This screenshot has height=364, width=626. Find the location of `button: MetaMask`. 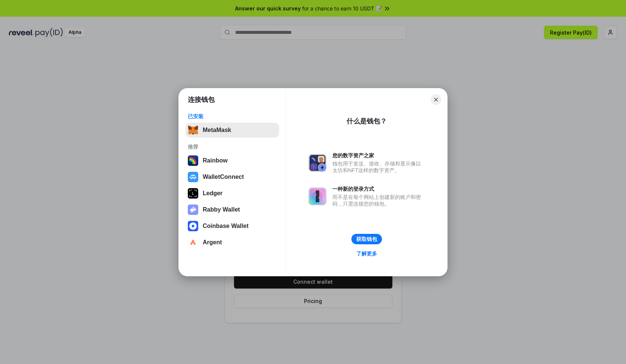

button: MetaMask is located at coordinates (232, 130).